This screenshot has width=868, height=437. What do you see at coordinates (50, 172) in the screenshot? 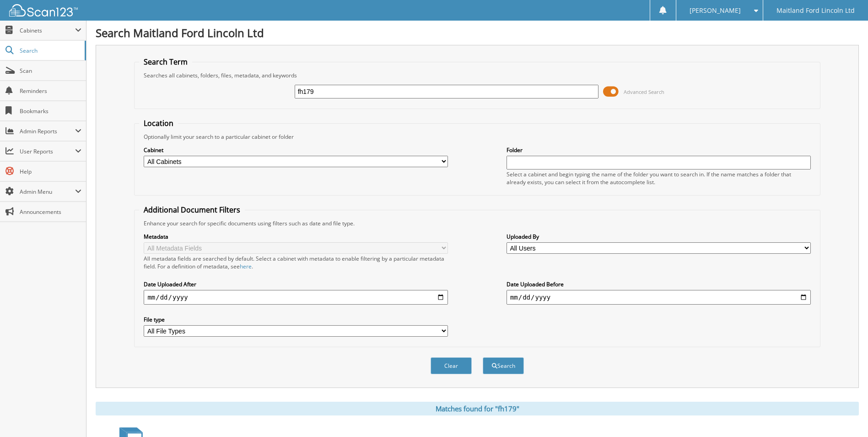
I see `span: Help` at bounding box center [50, 172].